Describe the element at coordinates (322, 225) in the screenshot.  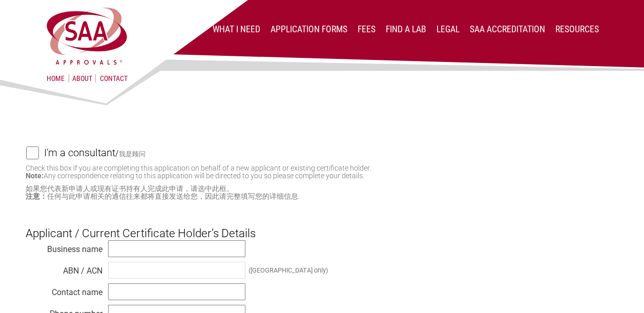
I see `h3: Applicant / Current Certificate Holder’s Details` at that location.